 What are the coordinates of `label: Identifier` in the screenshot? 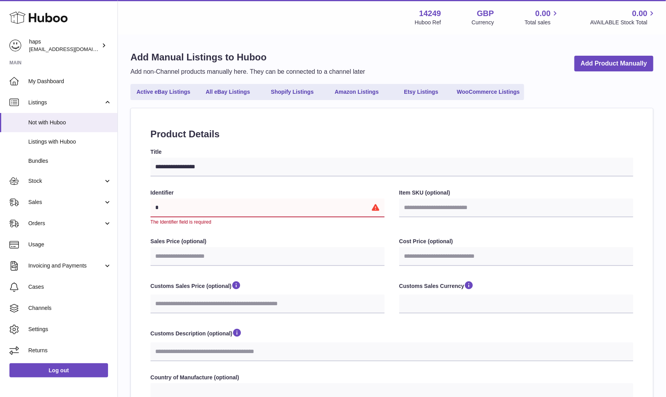 It's located at (267, 193).